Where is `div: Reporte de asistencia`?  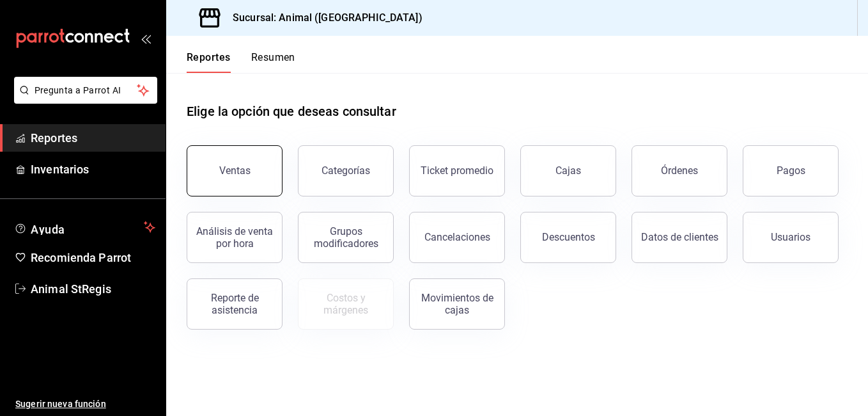 div: Reporte de asistencia is located at coordinates (235, 304).